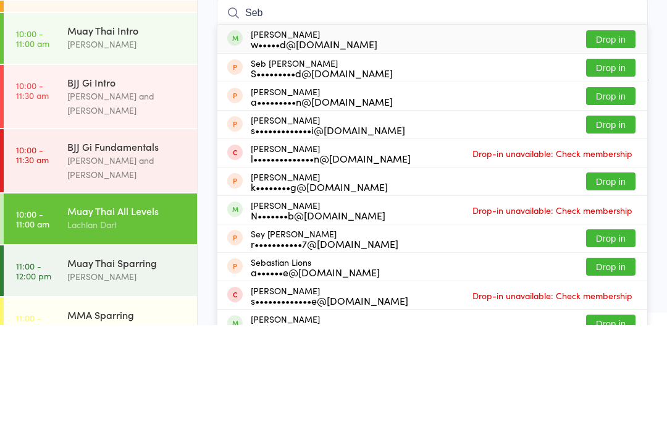 Image resolution: width=667 pixels, height=437 pixels. What do you see at coordinates (119, 78) in the screenshot?
I see `div: At` at bounding box center [119, 78].